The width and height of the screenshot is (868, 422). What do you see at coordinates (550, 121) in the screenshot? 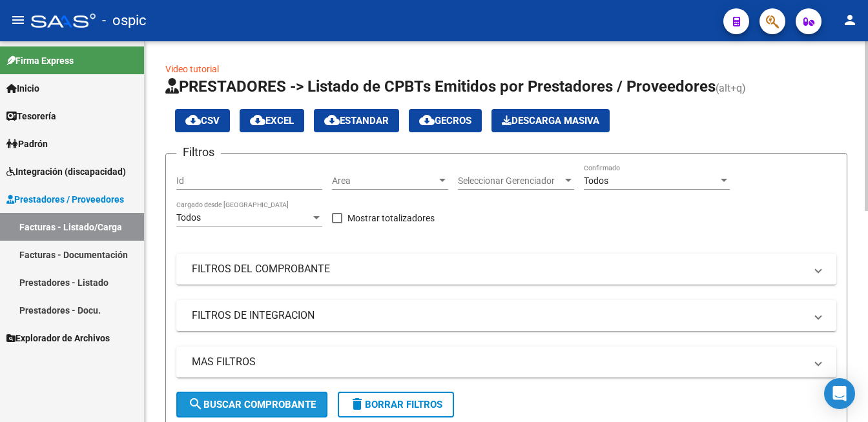
I see `app-download-masive: Descarga masiva de comprobantes (adjuntos)` at bounding box center [550, 121].